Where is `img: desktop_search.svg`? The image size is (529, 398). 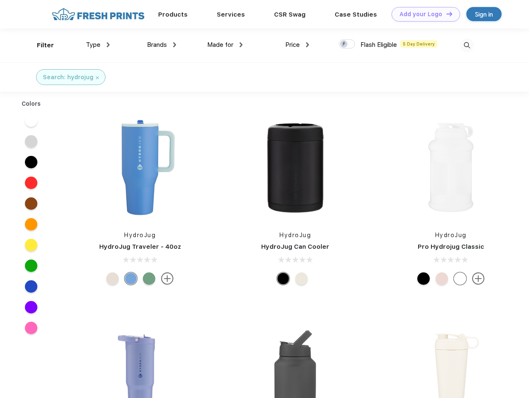 img: desktop_search.svg is located at coordinates (466, 45).